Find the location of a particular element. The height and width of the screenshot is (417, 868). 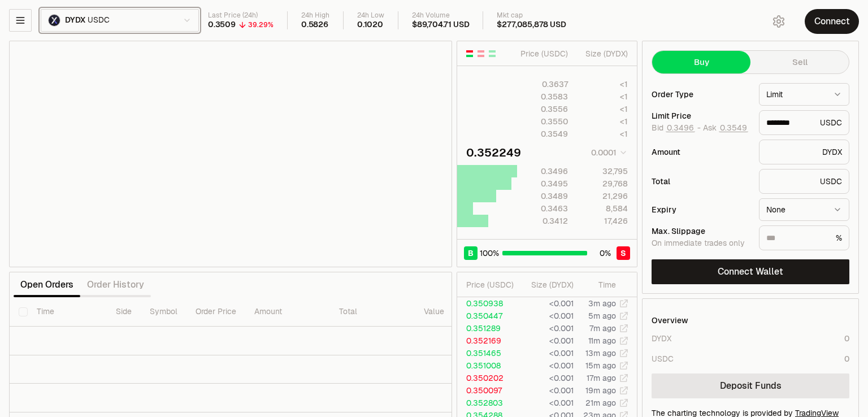

button: Show Buy Orders Only is located at coordinates (493, 53).